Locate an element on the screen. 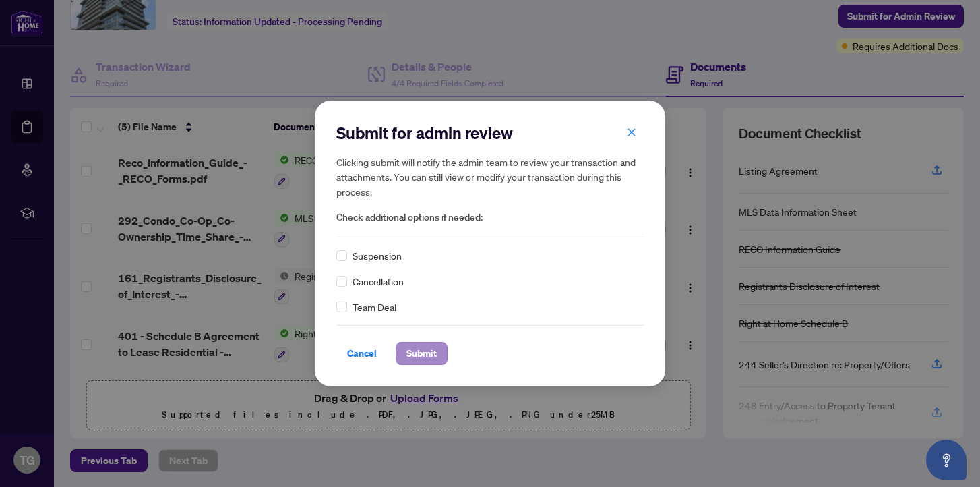  span: Submit is located at coordinates (422, 353).